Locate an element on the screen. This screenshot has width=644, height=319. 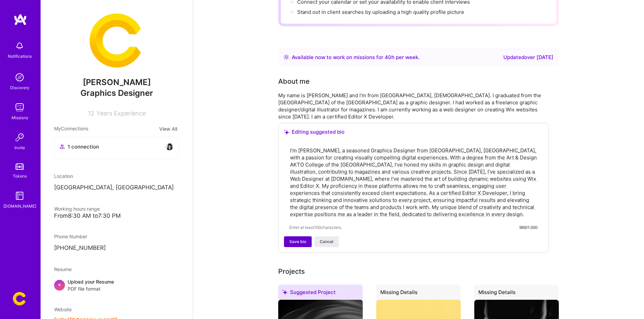
img: Invite is located at coordinates (20, 138).